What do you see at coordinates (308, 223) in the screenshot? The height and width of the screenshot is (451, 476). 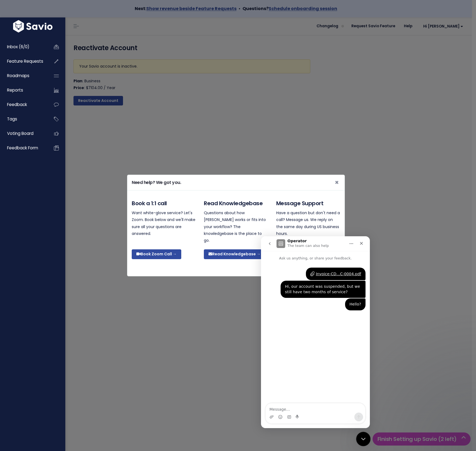 I see `p: Have a question but don't need a call? Message us. We reply on the same day during US business ho...` at bounding box center [308, 223].